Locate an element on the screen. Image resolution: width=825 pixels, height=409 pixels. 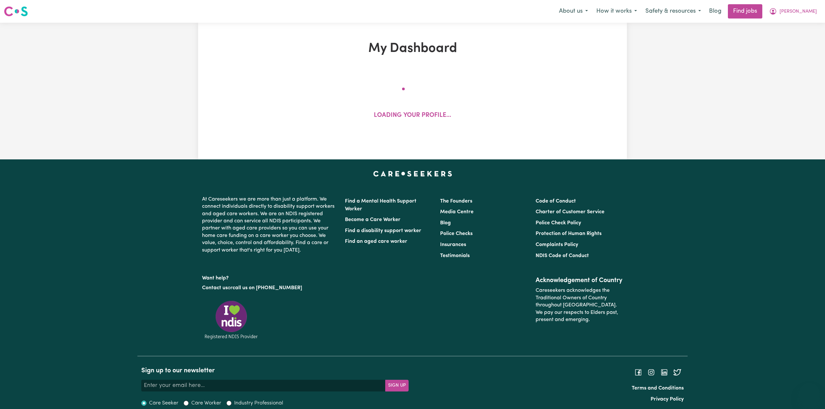
img: Registered NDIS provider is located at coordinates (231, 320).